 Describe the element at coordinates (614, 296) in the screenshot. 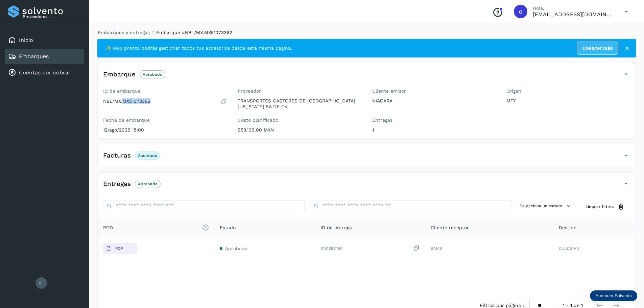

I see `div: Aprender Solvento` at that location.